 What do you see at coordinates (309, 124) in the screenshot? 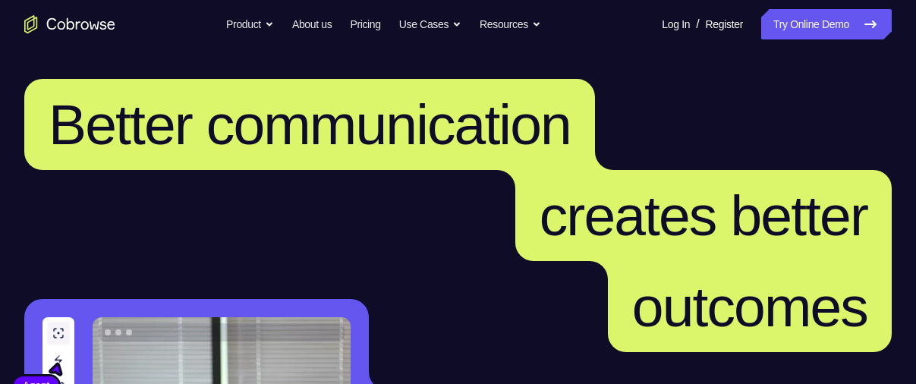
I see `span: Better communication` at bounding box center [309, 124].